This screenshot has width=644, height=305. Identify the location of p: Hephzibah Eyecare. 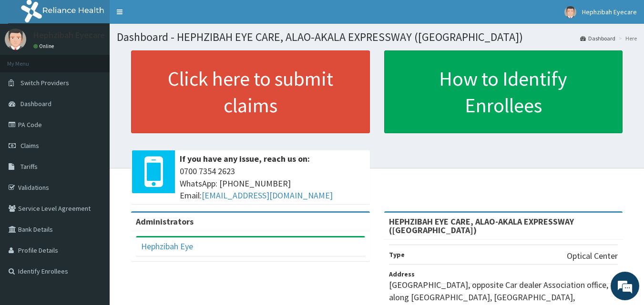
(69, 35).